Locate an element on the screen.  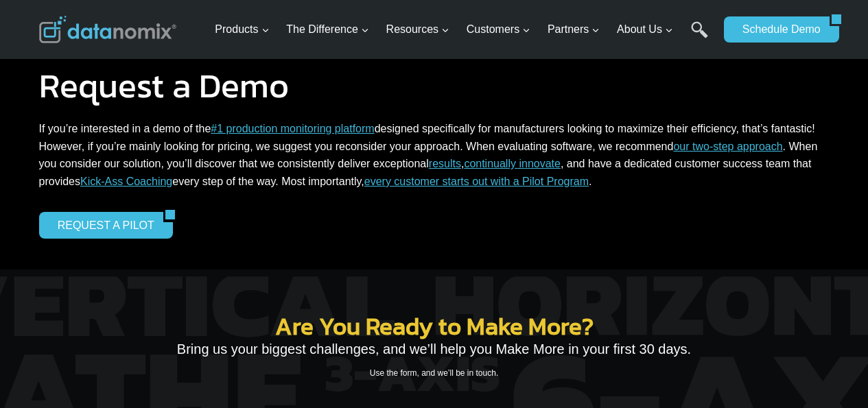
span: Products is located at coordinates (242, 30).